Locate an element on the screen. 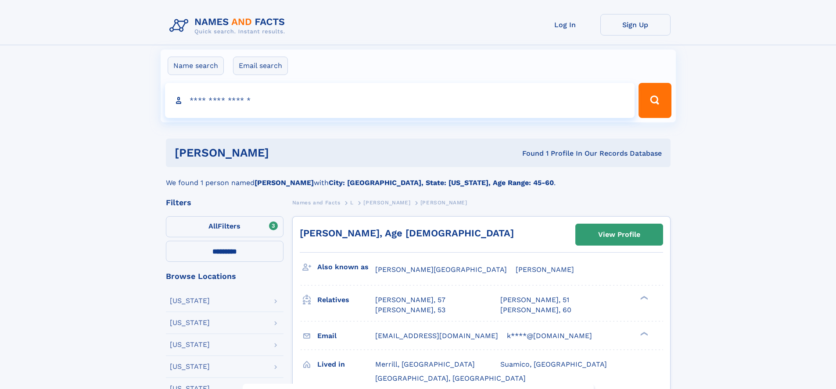 Image resolution: width=836 pixels, height=389 pixels. div: We found 1 person named with . is located at coordinates (418, 178).